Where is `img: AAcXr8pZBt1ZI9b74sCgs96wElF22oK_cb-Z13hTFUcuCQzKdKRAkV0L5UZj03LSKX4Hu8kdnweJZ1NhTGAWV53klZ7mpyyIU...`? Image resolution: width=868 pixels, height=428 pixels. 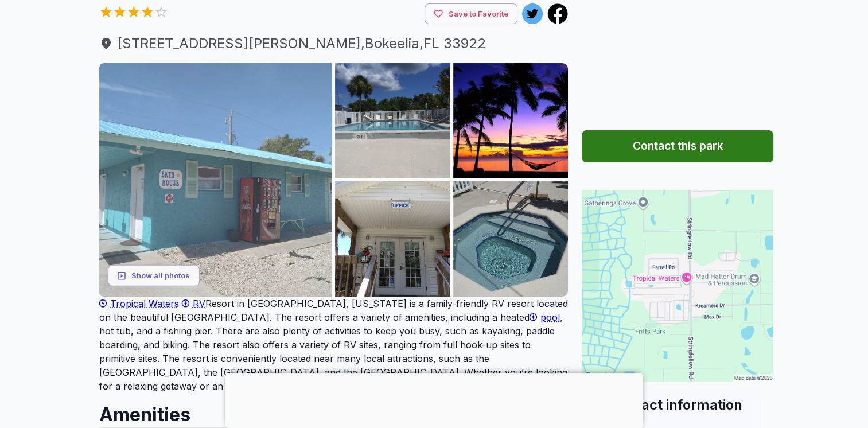
img: AAcXr8pZBt1ZI9b74sCgs96wElF22oK_cb-Z13hTFUcuCQzKdKRAkV0L5UZj03LSKX4Hu8kdnweJZ1NhTGAWV53klZ7mpyyIU... is located at coordinates (511, 120).